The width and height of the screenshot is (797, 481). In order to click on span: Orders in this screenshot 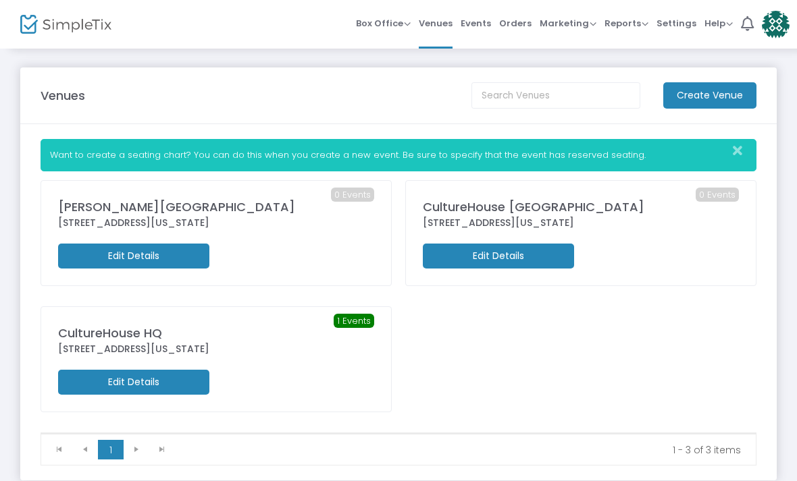, I will do `click(515, 23)`.